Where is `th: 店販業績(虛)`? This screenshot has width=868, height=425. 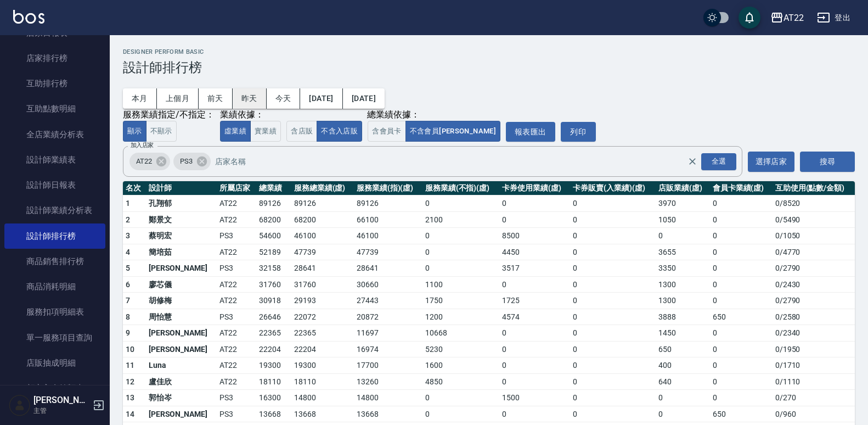 th: 店販業績(虛) is located at coordinates (683, 188).